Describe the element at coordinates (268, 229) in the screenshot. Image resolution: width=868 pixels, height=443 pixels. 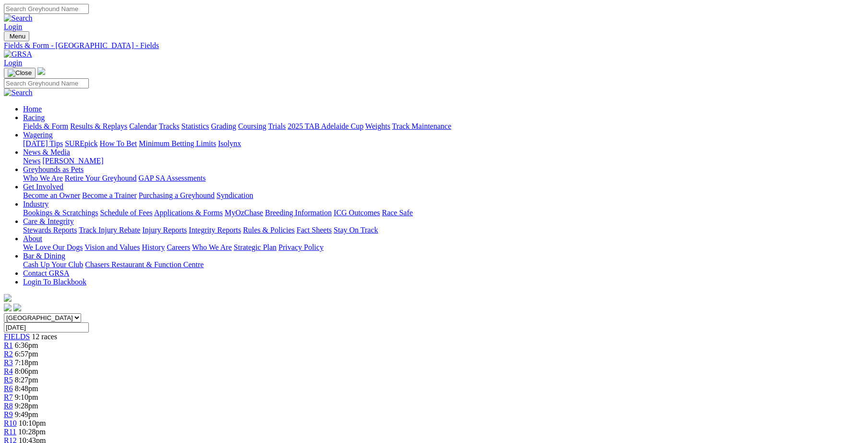
I see `a: Rules & Policies` at that location.